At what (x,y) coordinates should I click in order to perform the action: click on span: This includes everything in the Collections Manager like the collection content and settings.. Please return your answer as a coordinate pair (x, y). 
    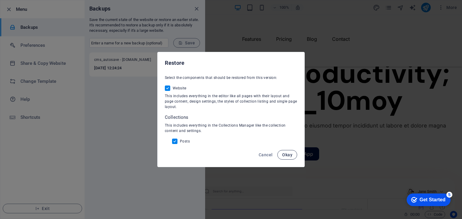
    Looking at the image, I should click on (225, 128).